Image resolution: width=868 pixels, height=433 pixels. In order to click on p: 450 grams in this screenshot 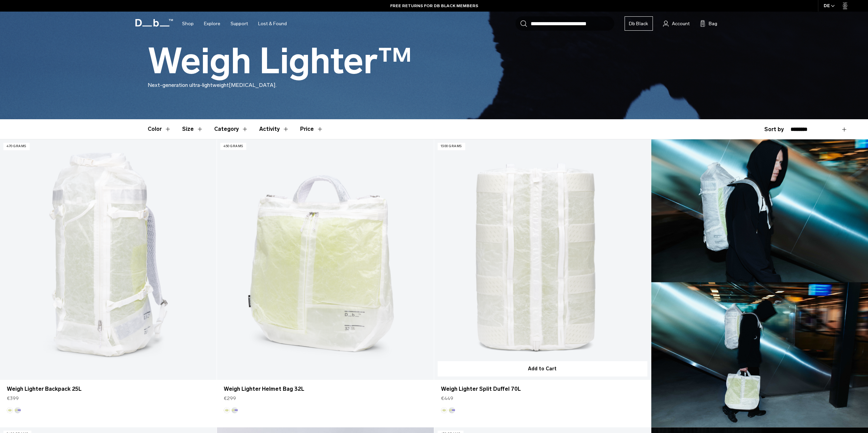, I will do `click(233, 146)`.